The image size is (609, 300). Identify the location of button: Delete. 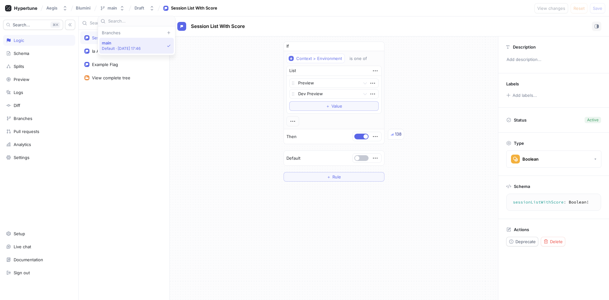
(553, 241).